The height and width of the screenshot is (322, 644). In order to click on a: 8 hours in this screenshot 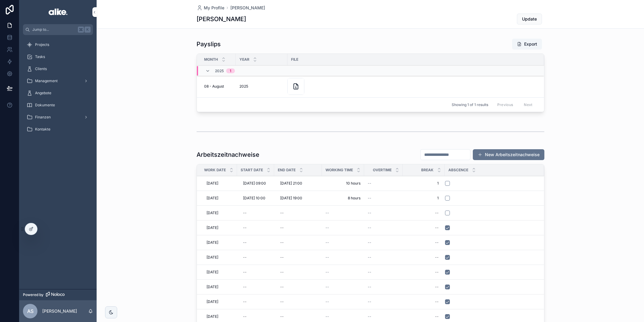, I will do `click(343, 198)`.